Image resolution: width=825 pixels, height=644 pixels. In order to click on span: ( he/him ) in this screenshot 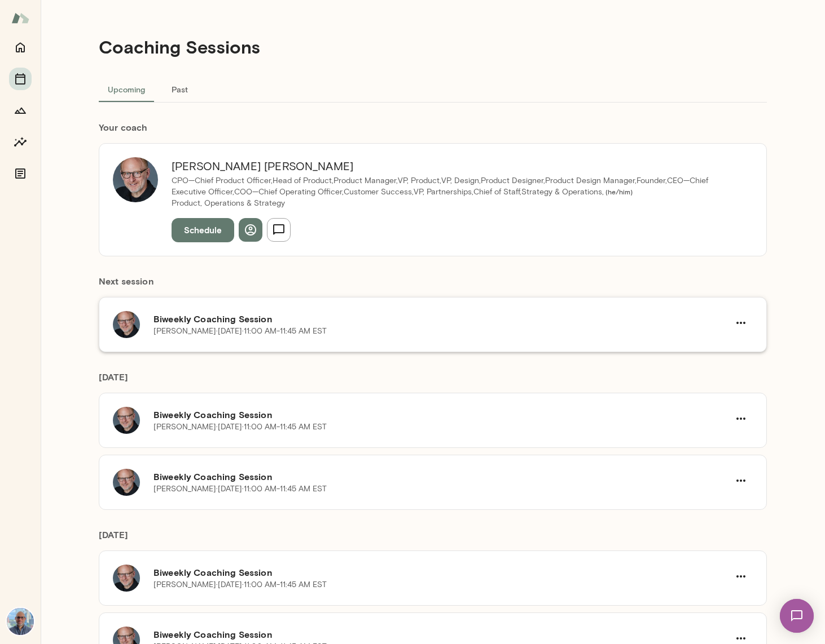, I will do `click(618, 192)`.